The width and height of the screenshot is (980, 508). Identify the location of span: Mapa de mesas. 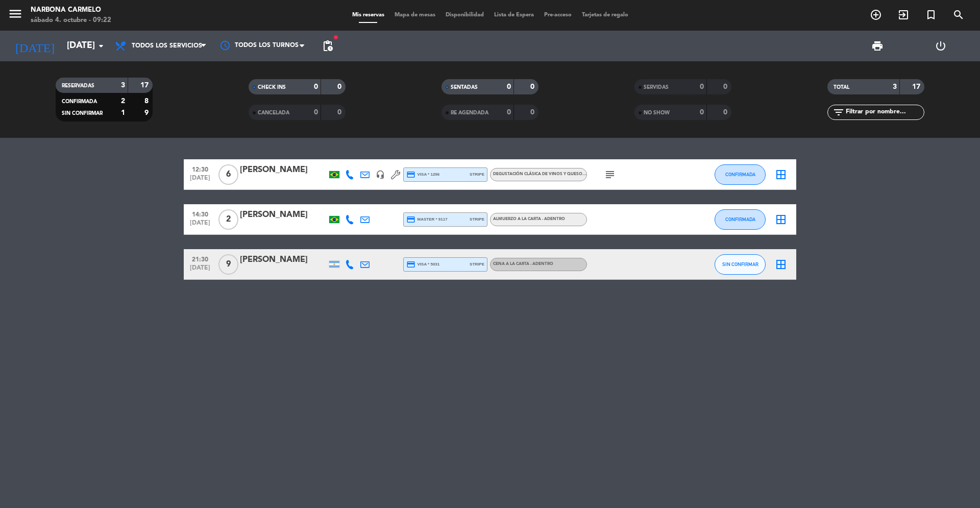
(415, 15).